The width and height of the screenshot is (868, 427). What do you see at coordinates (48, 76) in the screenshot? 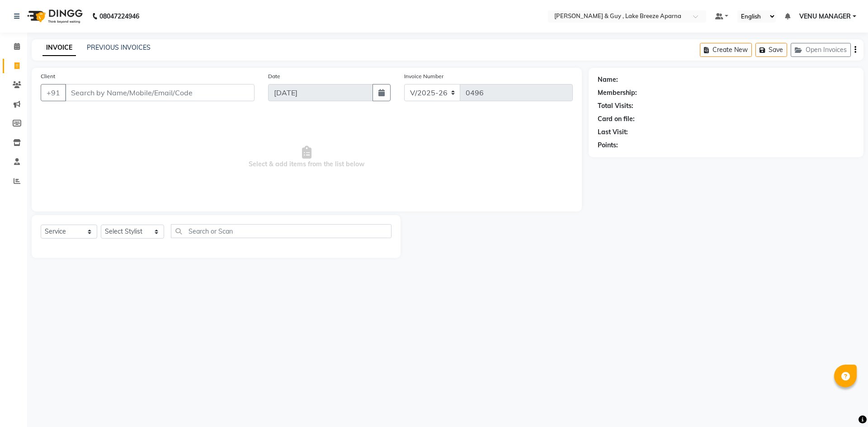
I see `label: Client` at bounding box center [48, 76].